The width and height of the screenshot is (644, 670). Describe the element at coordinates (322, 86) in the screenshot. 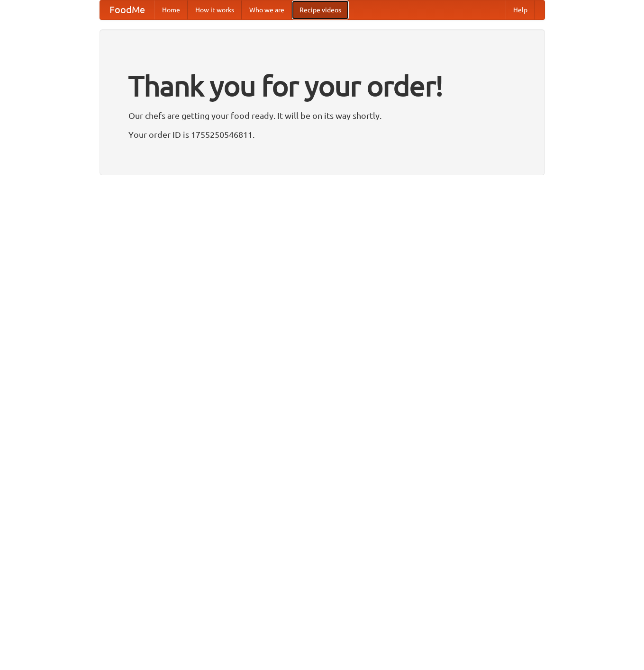

I see `h1: Thank you for your order!` at that location.